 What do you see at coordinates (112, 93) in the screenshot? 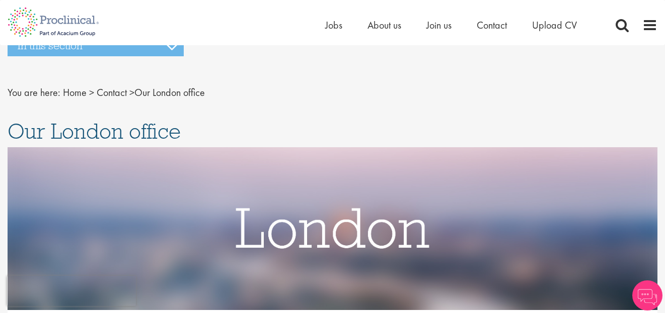
I see `a: breadcrumb link to Contact` at bounding box center [112, 93].